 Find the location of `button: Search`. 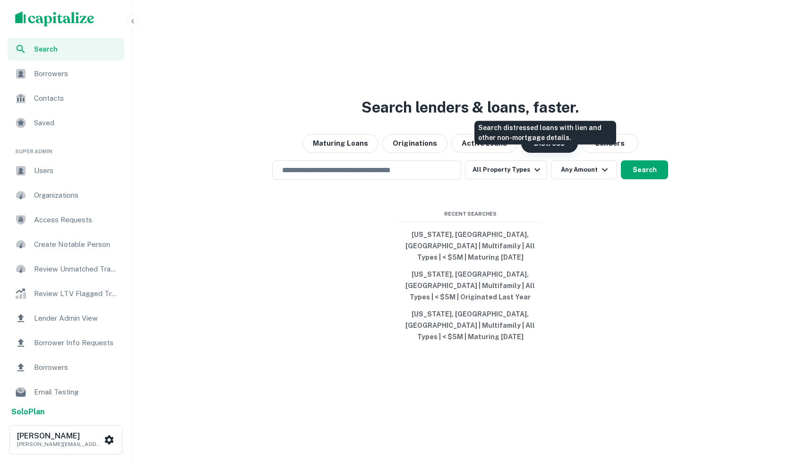

button: Search is located at coordinates (645, 170).